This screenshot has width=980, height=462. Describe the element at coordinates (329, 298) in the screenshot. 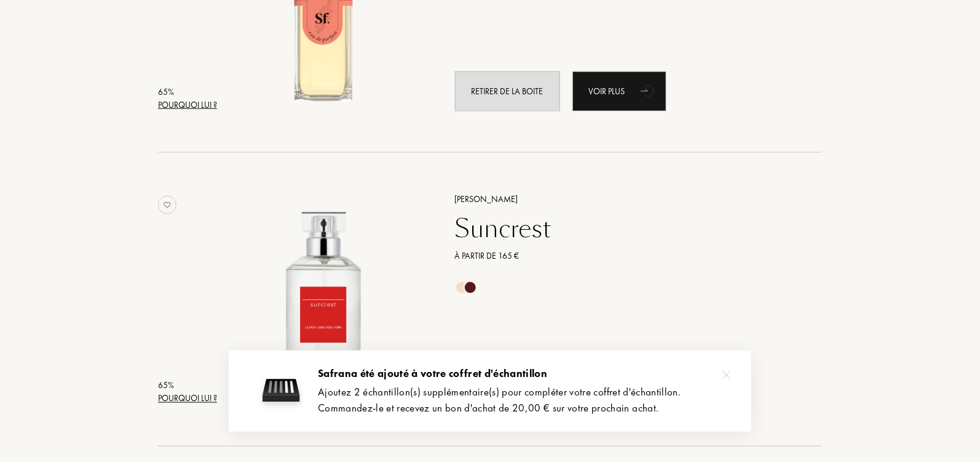

I see `a: Suncrest Ulrich Lang` at that location.